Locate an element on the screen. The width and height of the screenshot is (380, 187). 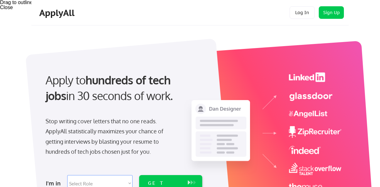
button: Sign Up is located at coordinates (331, 13).